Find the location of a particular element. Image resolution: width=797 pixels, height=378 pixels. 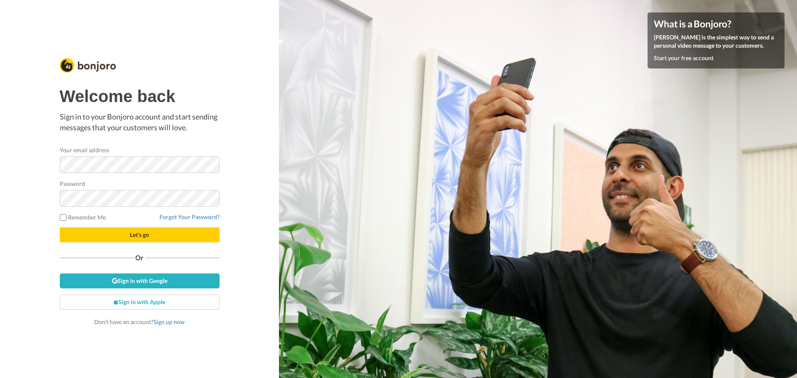

a: Forgot Your Password? is located at coordinates (189, 217).